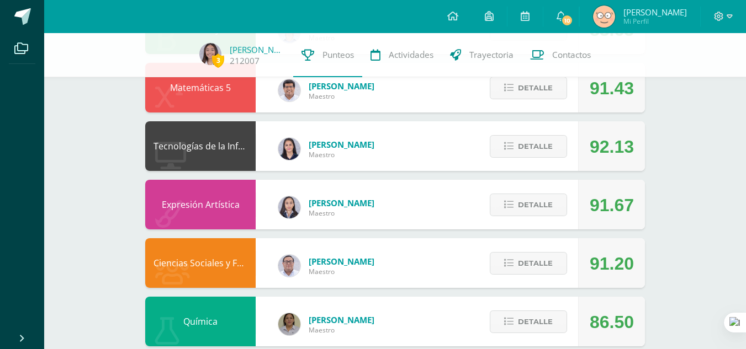 The height and width of the screenshot is (349, 746). I want to click on img: 35694fb3d471466e11a043d39e0d13e5.png, so click(289, 208).